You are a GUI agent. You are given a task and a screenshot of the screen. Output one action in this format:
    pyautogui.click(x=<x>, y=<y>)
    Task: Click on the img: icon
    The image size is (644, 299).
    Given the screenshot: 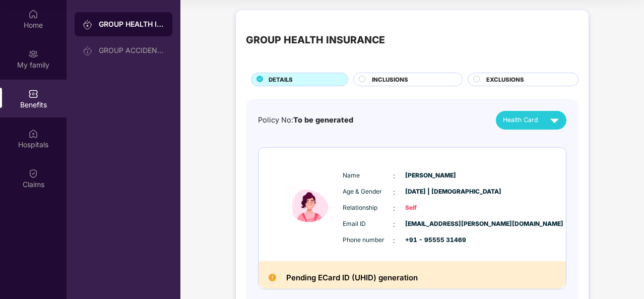 What is the action you would take?
    pyautogui.click(x=310, y=204)
    